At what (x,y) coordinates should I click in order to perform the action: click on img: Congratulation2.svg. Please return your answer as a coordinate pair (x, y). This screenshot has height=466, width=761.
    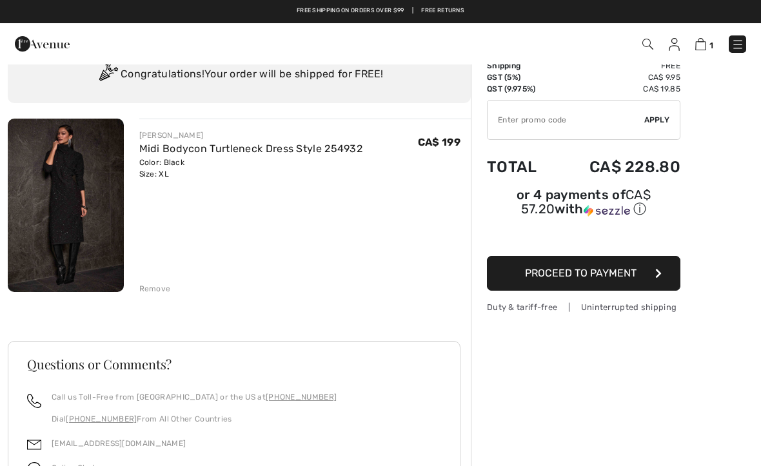
    Looking at the image, I should click on (108, 75).